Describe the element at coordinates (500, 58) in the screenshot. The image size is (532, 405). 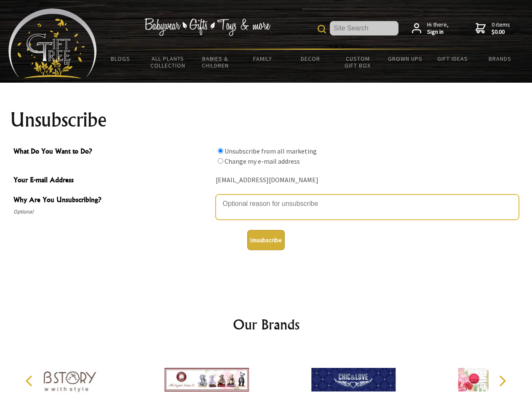
I see `a: Brands` at that location.